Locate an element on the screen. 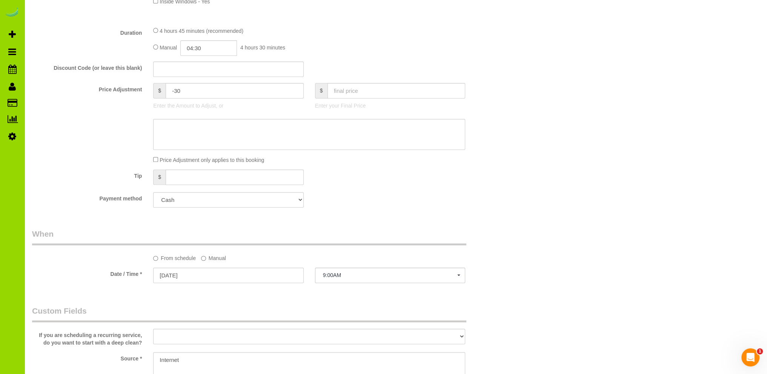 This screenshot has height=374, width=767. label: Tip is located at coordinates (87, 174).